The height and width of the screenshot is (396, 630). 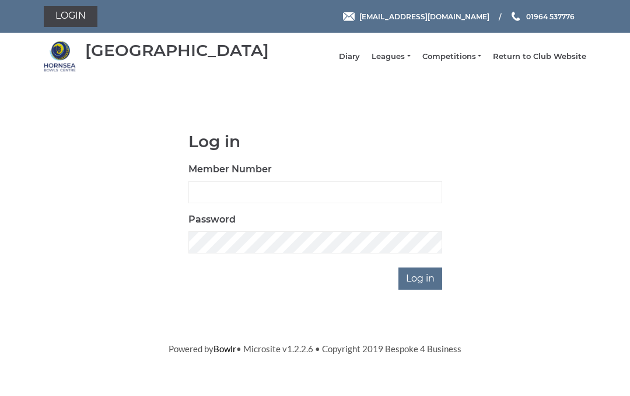 I want to click on h1: Log in, so click(x=315, y=141).